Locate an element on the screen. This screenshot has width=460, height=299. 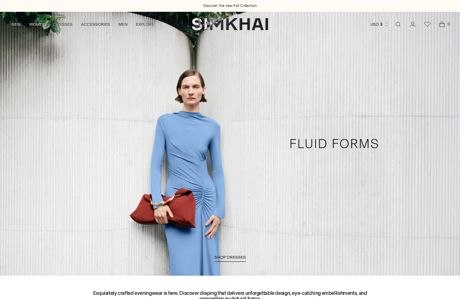
span: SHOP DRESSES is located at coordinates (230, 257).